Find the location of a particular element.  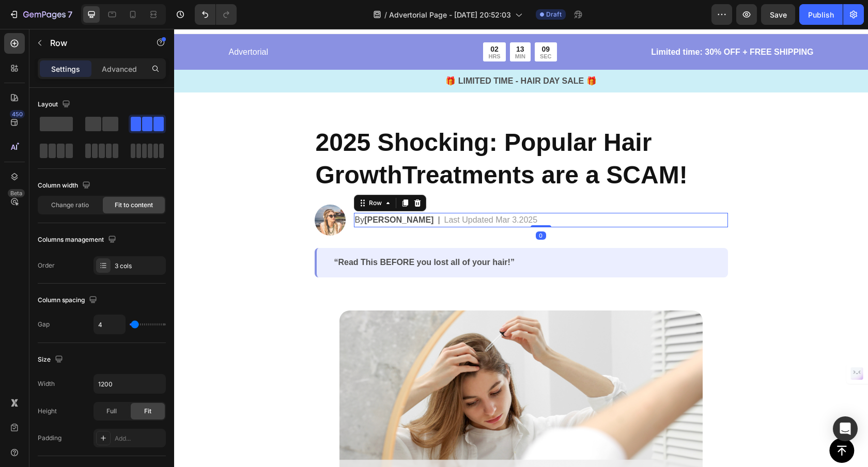

p: 7 is located at coordinates (69, 15).